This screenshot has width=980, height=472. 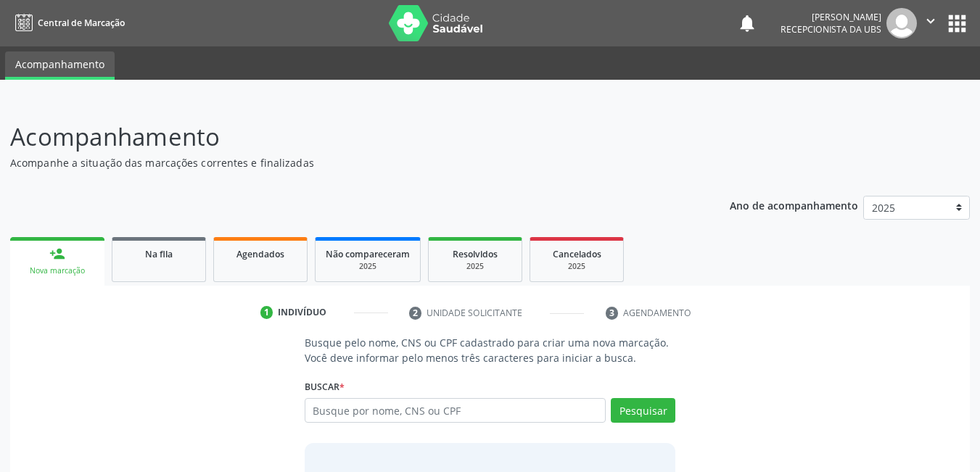 I want to click on span: Resolvidos, so click(x=475, y=254).